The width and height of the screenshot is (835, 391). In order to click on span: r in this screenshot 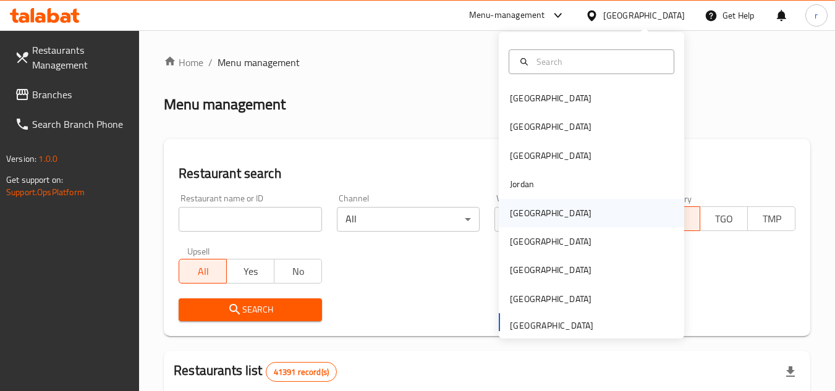, I will do `click(815, 15)`.